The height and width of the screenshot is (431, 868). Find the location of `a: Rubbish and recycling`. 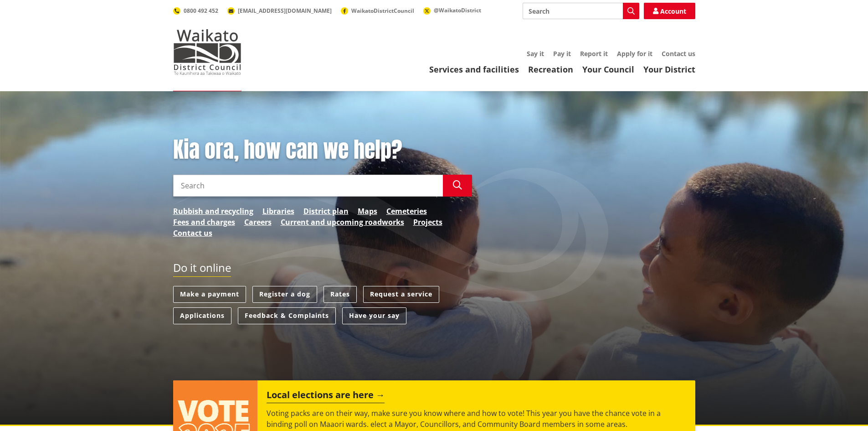

a: Rubbish and recycling is located at coordinates (213, 211).